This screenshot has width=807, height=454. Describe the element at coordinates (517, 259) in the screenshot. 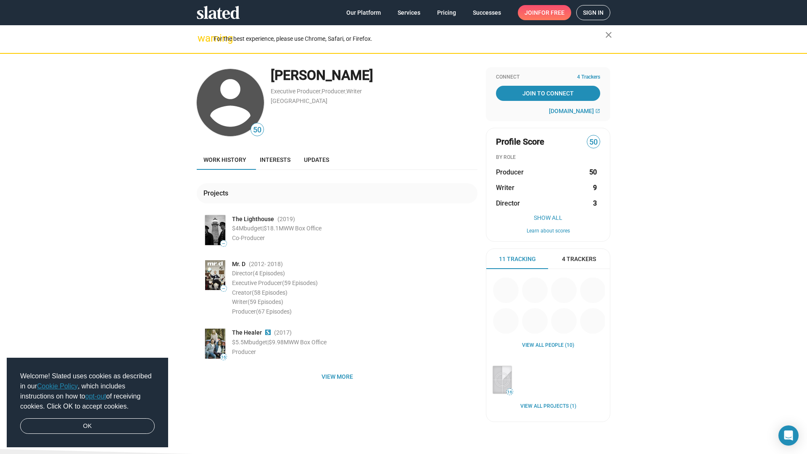

I see `span: 11 Tracking` at that location.